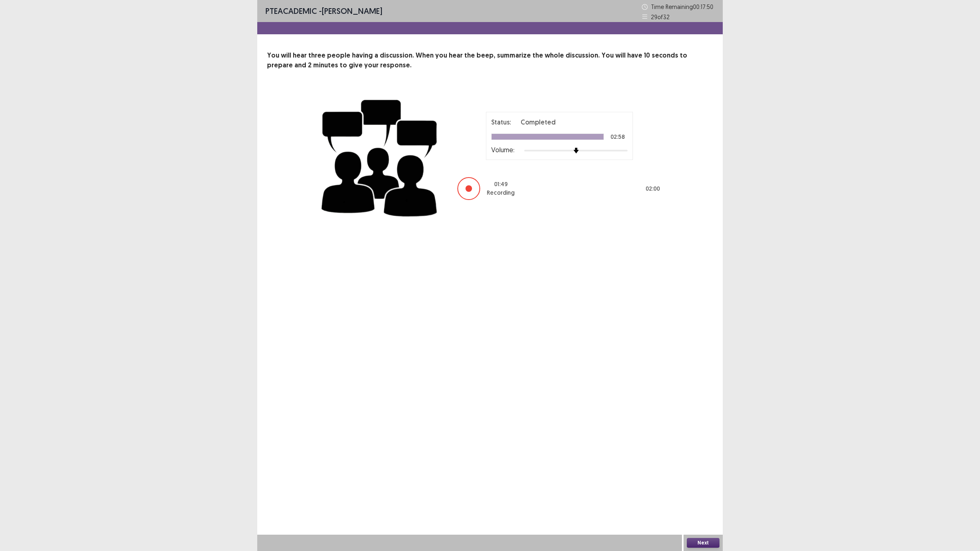 This screenshot has width=980, height=551. What do you see at coordinates (539, 122) in the screenshot?
I see `p: Completed` at bounding box center [539, 122].